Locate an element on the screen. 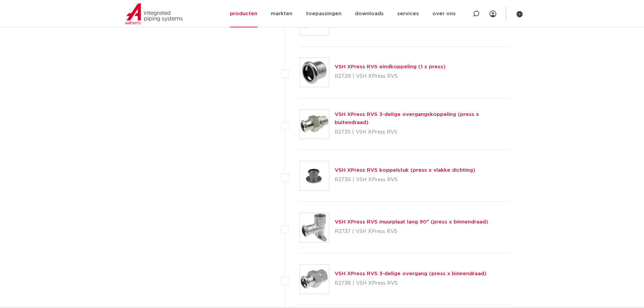 The height and width of the screenshot is (308, 644). a: VSH XPress RVS eindkoppeling (1 x press) is located at coordinates (390, 67).